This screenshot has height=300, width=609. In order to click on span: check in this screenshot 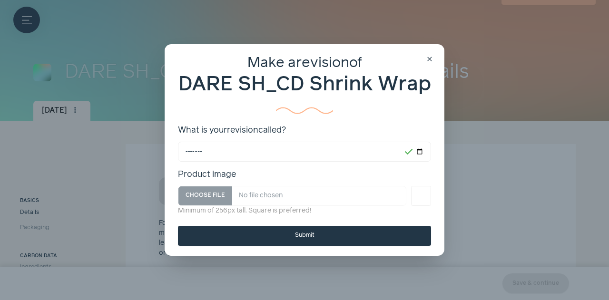, I will do `click(409, 152)`.